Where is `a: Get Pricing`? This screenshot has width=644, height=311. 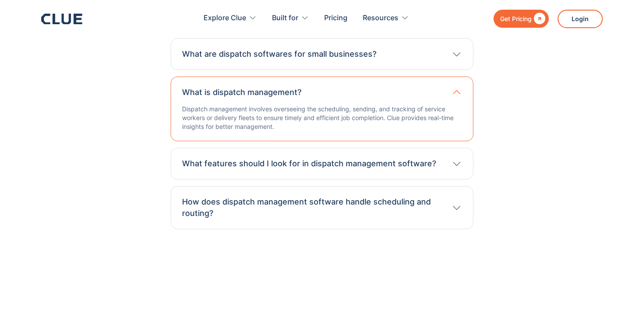
a: Get Pricing is located at coordinates (521, 18).